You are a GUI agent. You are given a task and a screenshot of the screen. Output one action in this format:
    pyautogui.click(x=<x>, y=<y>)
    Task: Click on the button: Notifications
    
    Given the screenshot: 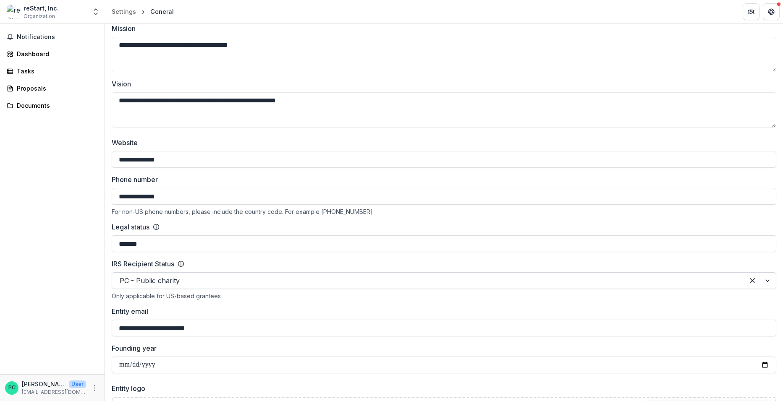 What is the action you would take?
    pyautogui.click(x=52, y=37)
    